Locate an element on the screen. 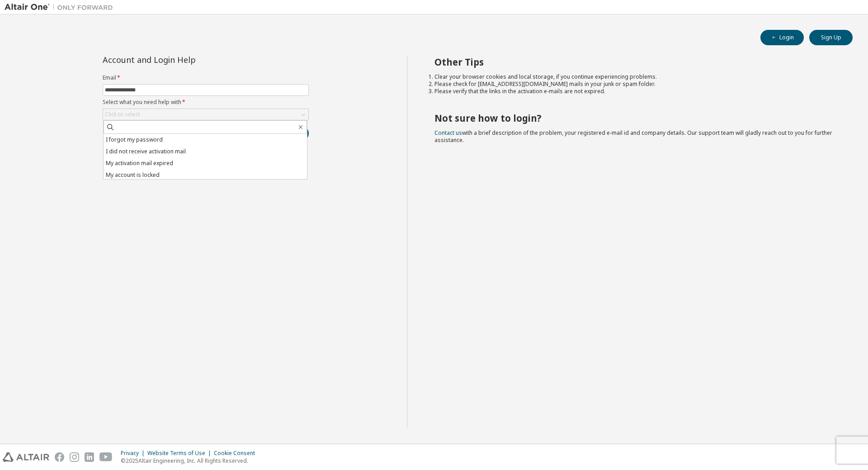 This screenshot has width=868, height=470. div: Cookie Consent is located at coordinates (237, 453).